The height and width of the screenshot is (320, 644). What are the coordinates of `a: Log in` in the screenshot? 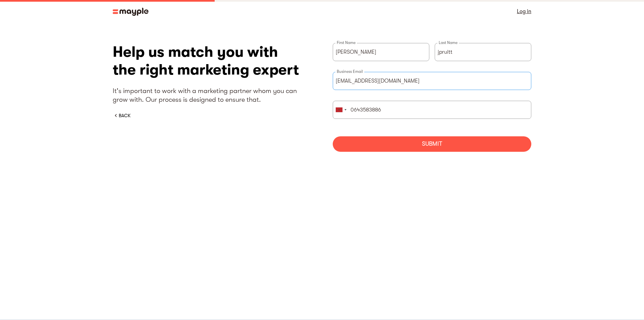 It's located at (524, 11).